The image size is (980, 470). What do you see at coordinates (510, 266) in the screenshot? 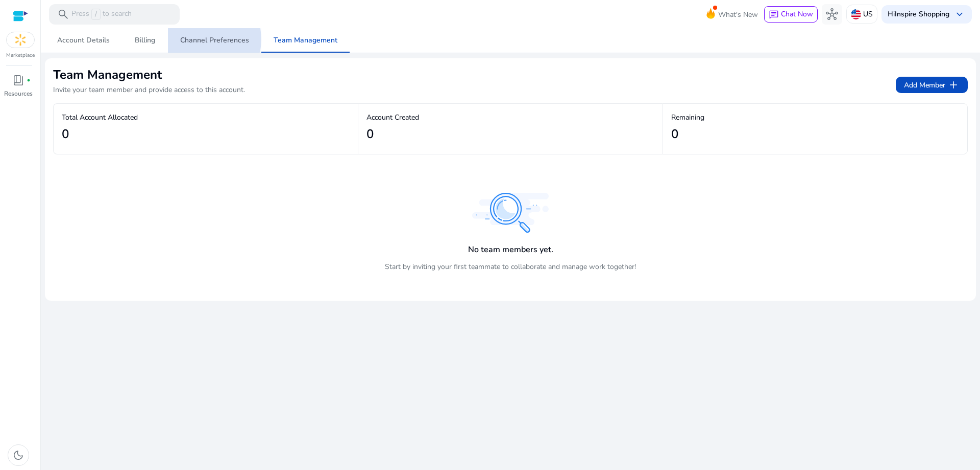
I see `p: Start by inviting your first teammate to collaborate and manage work together!` at bounding box center [510, 266].